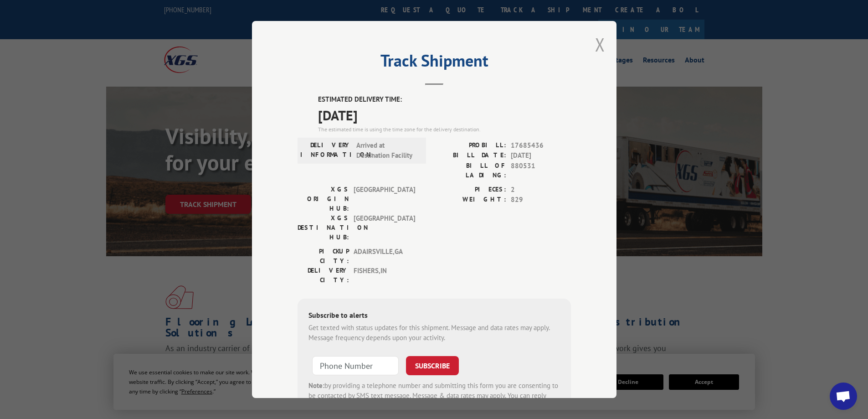  What do you see at coordinates (540, 145) in the screenshot?
I see `span: 17685436` at bounding box center [540, 145].